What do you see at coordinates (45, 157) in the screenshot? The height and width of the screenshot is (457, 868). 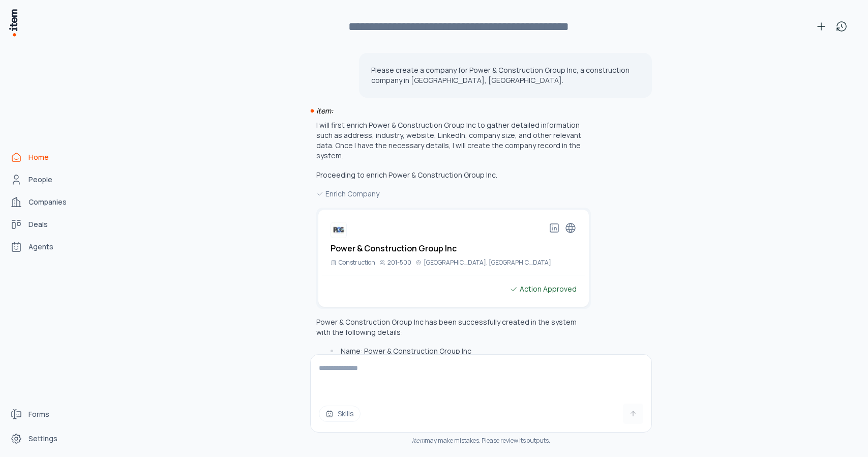 I see `a: Home` at bounding box center [45, 157].